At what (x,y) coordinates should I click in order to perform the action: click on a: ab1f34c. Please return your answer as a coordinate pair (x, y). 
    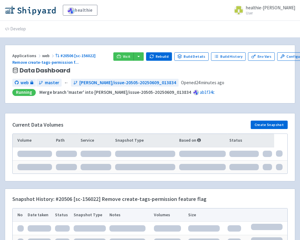
    Looking at the image, I should click on (207, 92).